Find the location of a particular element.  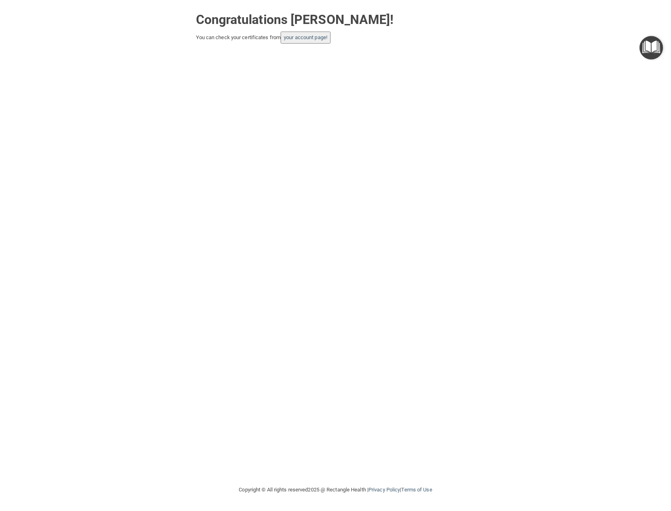

div: You can check your certificates from is located at coordinates (336, 38).